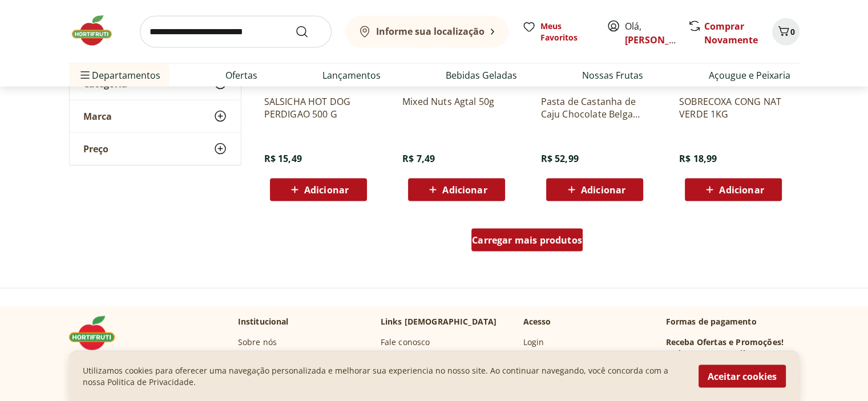  Describe the element at coordinates (263, 322) in the screenshot. I see `p: Institucional` at that location.